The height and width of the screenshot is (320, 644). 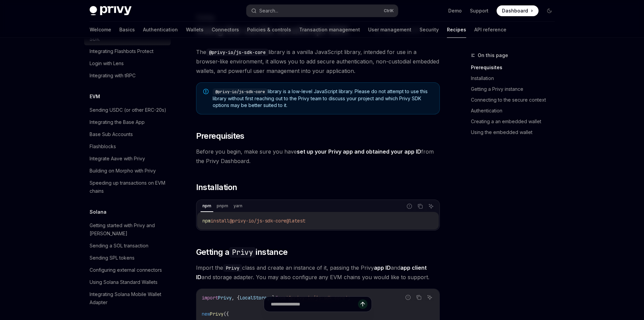 I want to click on a: Using the embedded wallet, so click(x=515, y=132).